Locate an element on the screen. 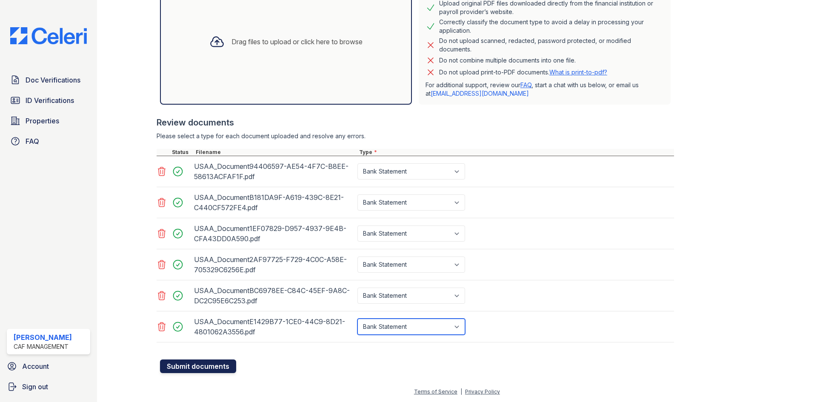 The image size is (817, 402). p: Do not upload print-to-PDF documents. is located at coordinates (523, 72).